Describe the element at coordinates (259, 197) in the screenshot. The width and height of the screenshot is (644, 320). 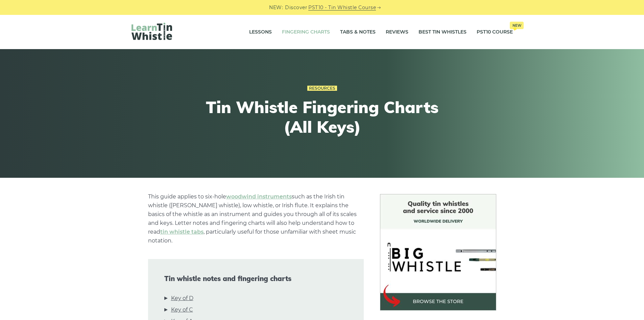
I see `a: woodwind instruments` at that location.